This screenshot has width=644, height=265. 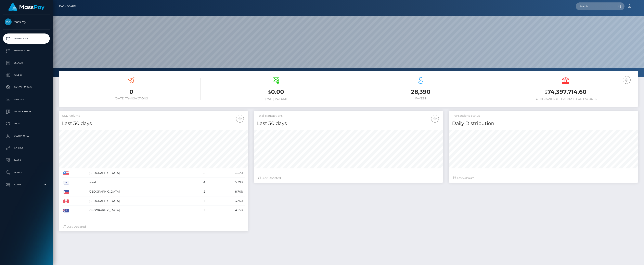 I want to click on div: Last hours, so click(x=543, y=178).